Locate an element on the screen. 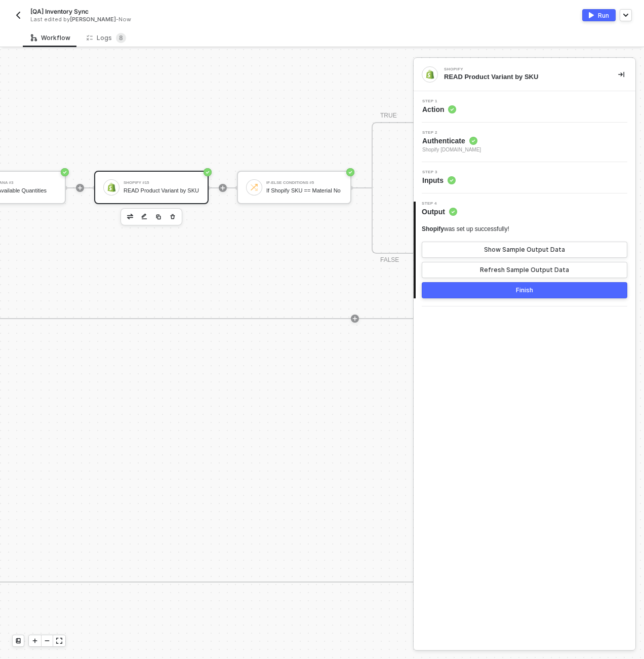 The image size is (644, 659). div: Run is located at coordinates (603, 15).